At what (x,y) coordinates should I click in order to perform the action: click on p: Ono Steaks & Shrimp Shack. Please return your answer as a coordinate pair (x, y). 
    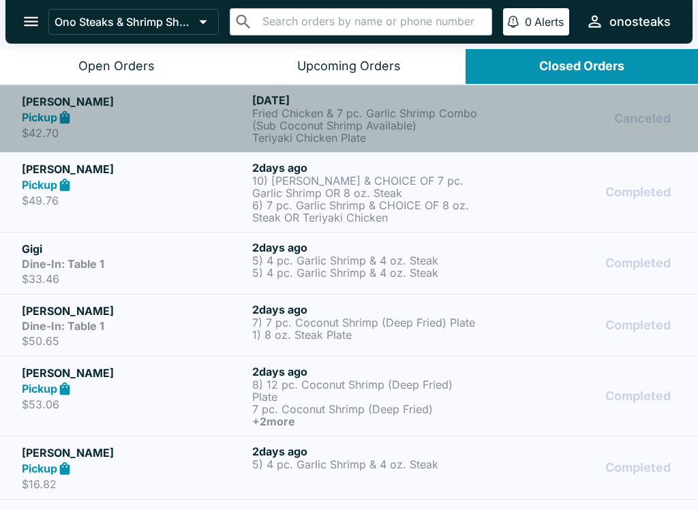
    Looking at the image, I should click on (124, 22).